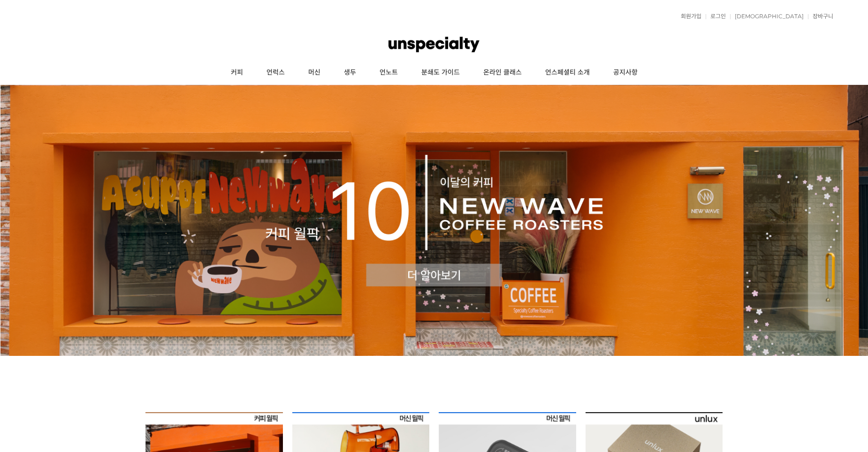 This screenshot has width=868, height=452. Describe the element at coordinates (689, 16) in the screenshot. I see `a: 회원가입` at that location.